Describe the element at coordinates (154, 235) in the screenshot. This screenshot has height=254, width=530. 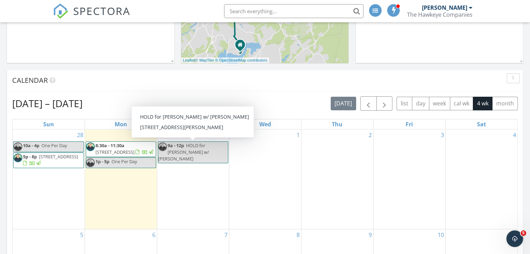
I see `a: Go to October 6, 2025` at that location.